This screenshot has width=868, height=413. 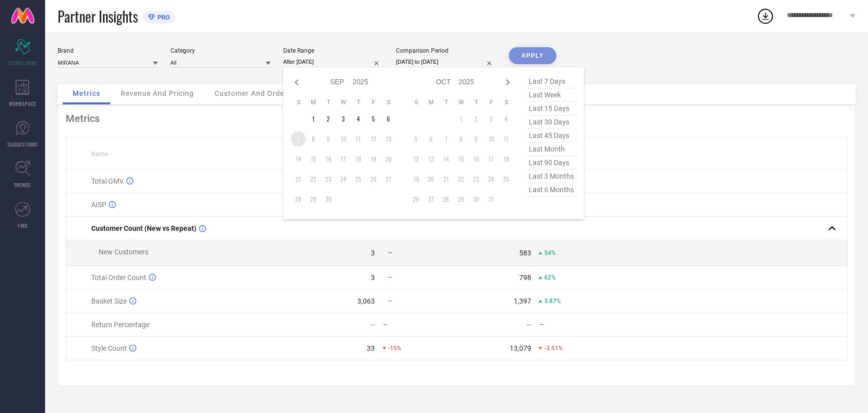 What do you see at coordinates (328, 179) in the screenshot?
I see `td: Tue Sep 23 2025` at bounding box center [328, 179].